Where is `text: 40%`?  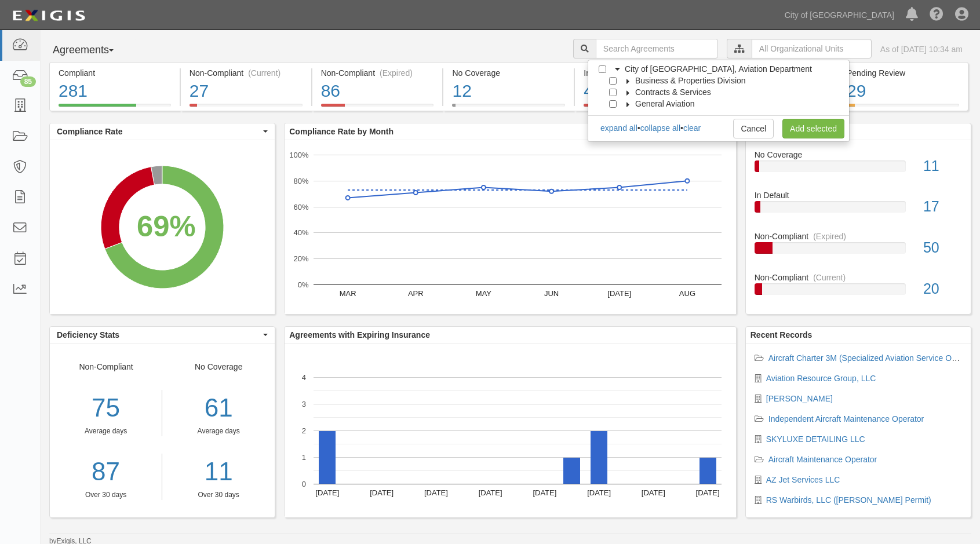 text: 40% is located at coordinates (302, 233).